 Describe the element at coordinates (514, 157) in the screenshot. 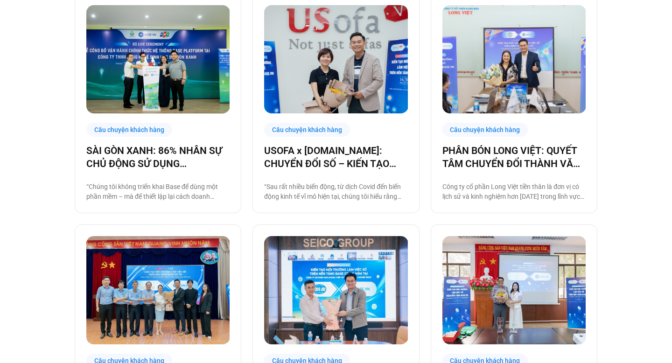

I see `a: PHÂN BÓN LONG VIỆT: QUYẾT TÂM CHUYỂN ĐỔI THÀNH VĂN PHÒNG SỐ, GIẢM CÁC THỦ TỤC GIẤY TỜ` at that location.